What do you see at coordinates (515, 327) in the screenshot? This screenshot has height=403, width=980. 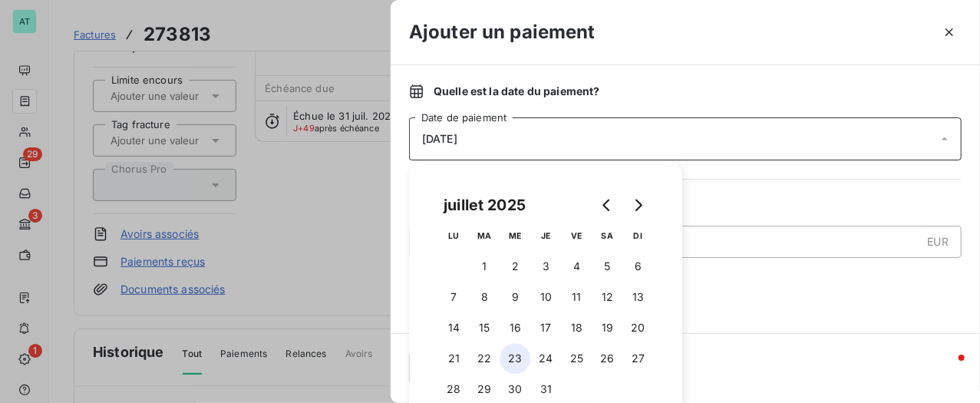 I see `button: 16` at bounding box center [515, 327].